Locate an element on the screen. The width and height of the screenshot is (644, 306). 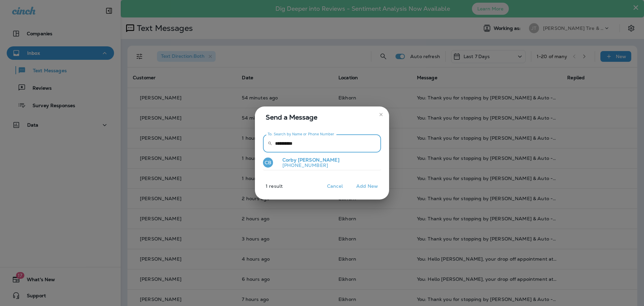
button: Add New is located at coordinates (367, 186).